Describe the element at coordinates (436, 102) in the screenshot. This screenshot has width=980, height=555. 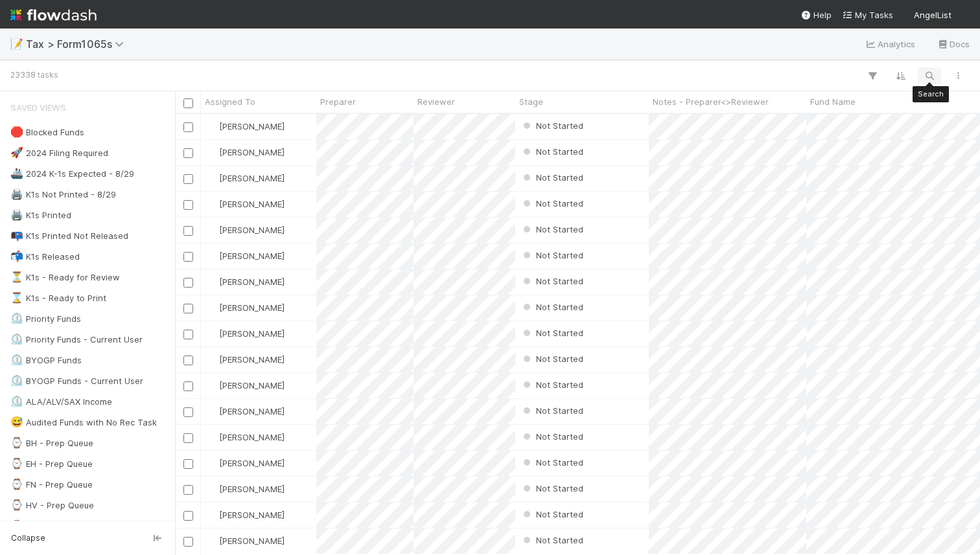
I see `span: Reviewer` at that location.